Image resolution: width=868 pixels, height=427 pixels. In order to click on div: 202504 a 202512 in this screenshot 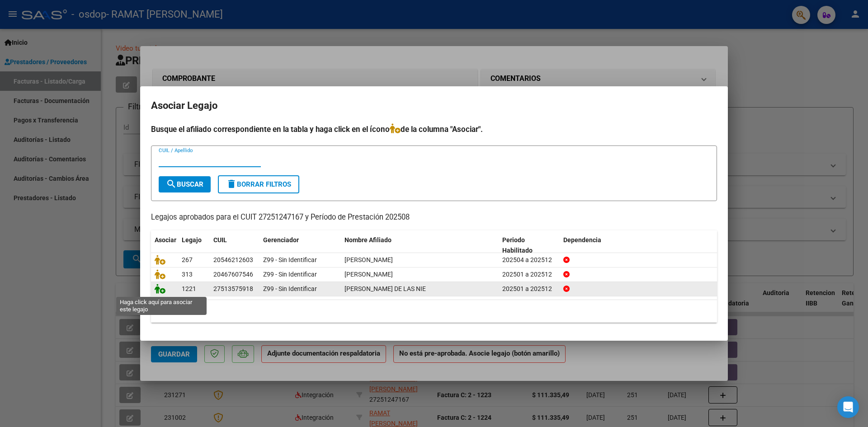, I will do `click(529, 260)`.